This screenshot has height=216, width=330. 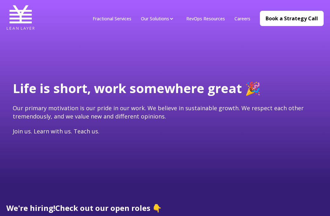 I want to click on a: Book a Strategy Call, so click(x=292, y=18).